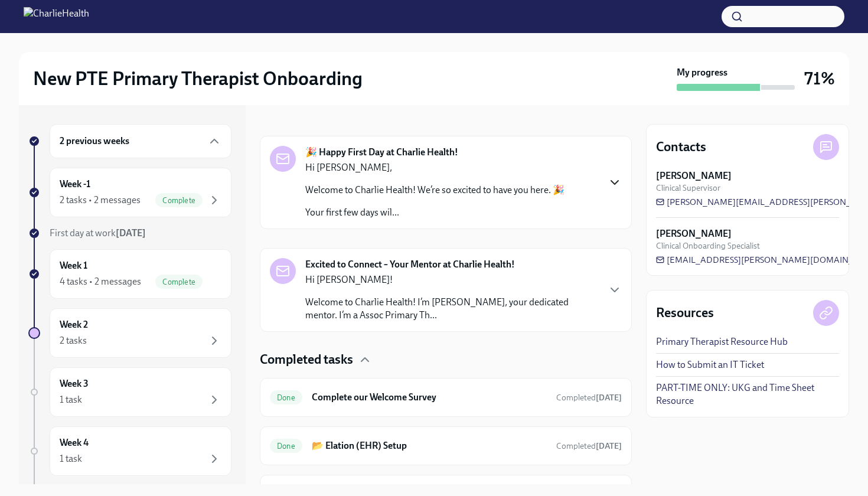 This screenshot has width=868, height=496. I want to click on div: Completed tasks, so click(446, 359).